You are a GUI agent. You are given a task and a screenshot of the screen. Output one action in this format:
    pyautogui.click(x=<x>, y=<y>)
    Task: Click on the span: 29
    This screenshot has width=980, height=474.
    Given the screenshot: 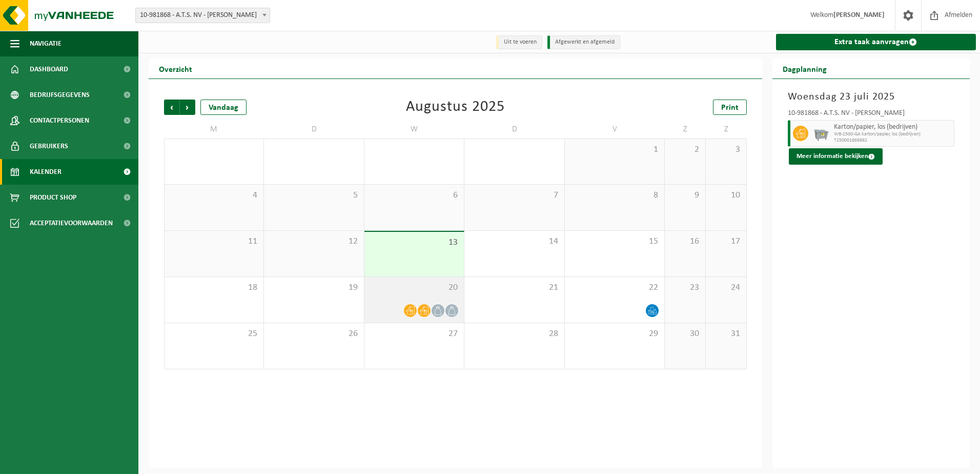 What is the action you would take?
    pyautogui.click(x=615, y=334)
    